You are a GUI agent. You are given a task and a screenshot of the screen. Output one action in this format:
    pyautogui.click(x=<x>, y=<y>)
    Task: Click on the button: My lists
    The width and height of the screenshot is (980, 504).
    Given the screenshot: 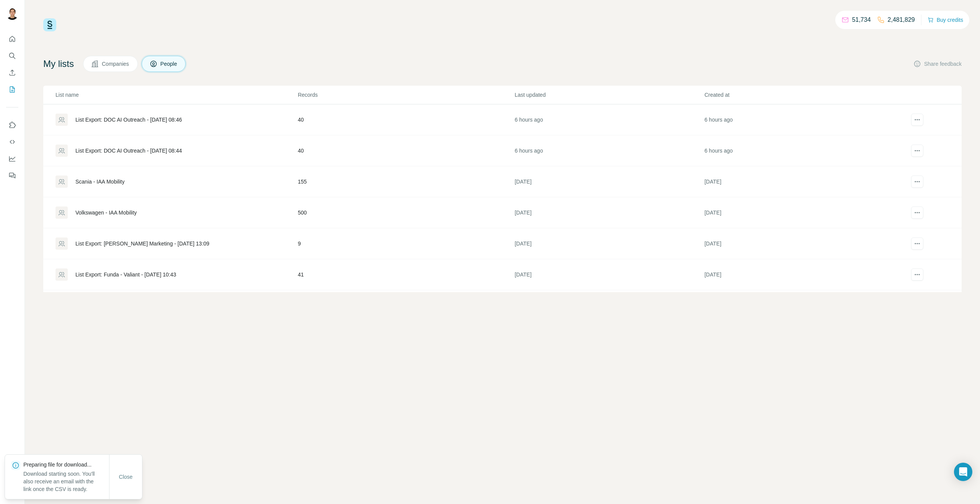 What is the action you would take?
    pyautogui.click(x=12, y=89)
    